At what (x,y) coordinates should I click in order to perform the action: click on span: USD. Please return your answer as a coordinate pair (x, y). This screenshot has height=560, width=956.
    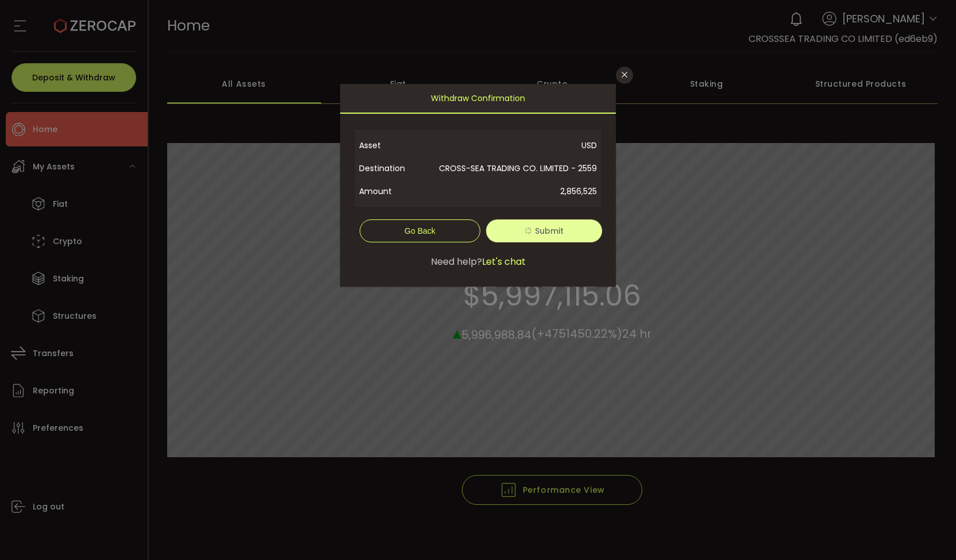
    Looking at the image, I should click on (515, 145).